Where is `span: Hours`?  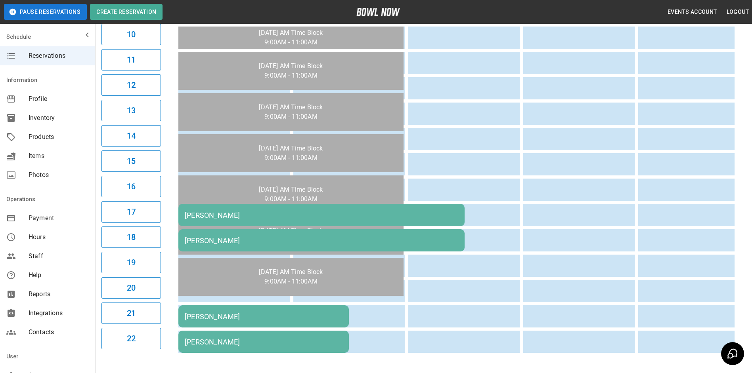
span: Hours is located at coordinates (59, 237).